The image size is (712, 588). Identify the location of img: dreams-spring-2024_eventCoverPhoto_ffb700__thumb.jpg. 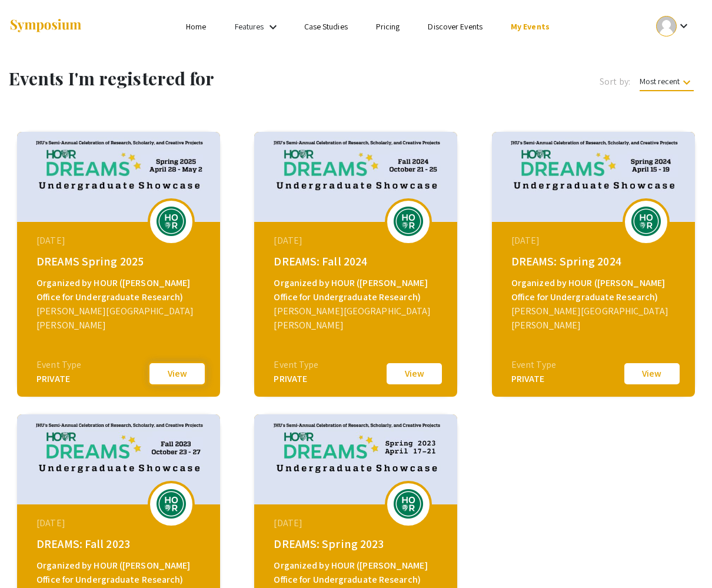
(593, 176).